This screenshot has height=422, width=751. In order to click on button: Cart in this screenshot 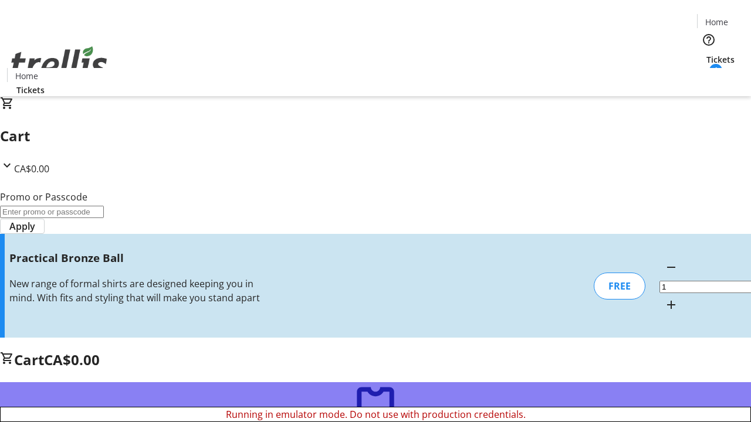, I will do `click(708, 77)`.